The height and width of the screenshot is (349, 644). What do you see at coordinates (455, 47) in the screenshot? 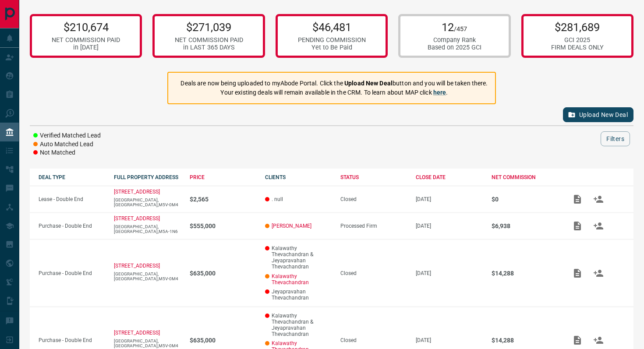
I see `div: Based on 2025 GCI` at bounding box center [455, 47].